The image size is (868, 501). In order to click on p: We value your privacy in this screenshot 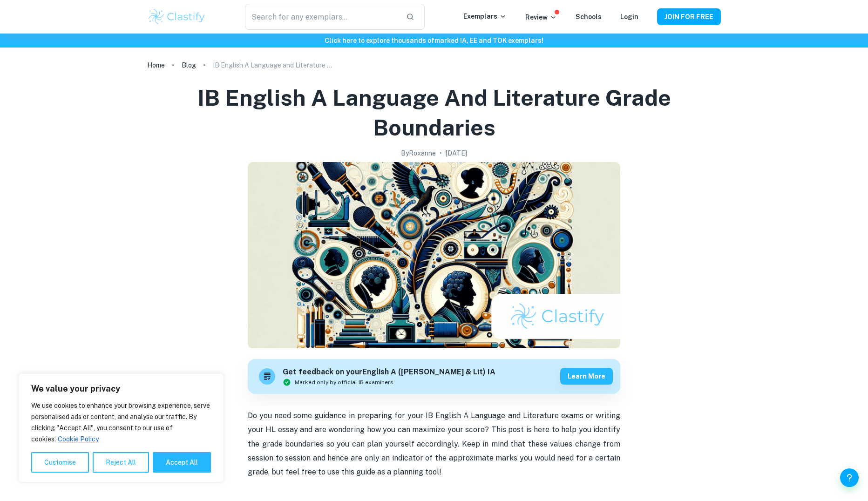, I will do `click(121, 389)`.